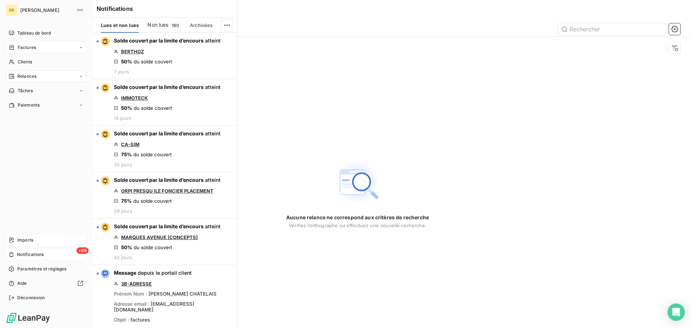 The width and height of the screenshot is (692, 328). I want to click on span: Relances, so click(27, 76).